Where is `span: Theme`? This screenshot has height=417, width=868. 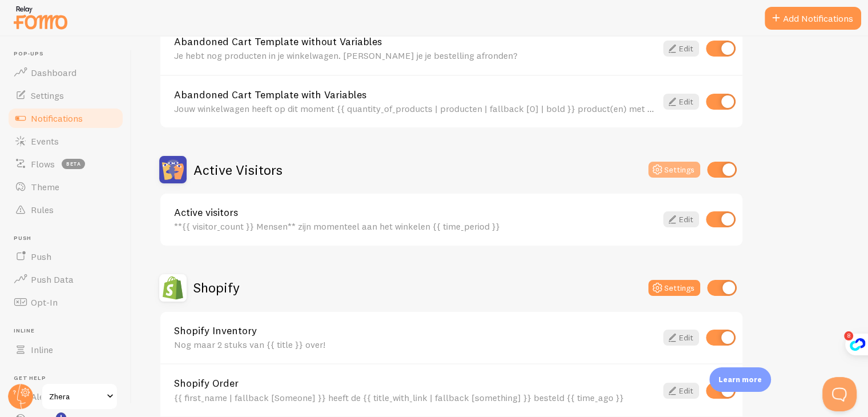 span: Theme is located at coordinates (45, 187).